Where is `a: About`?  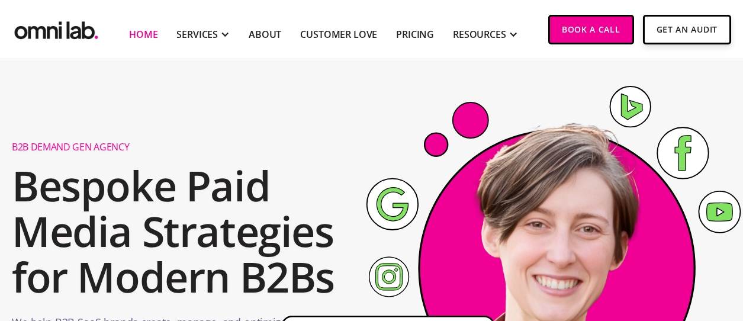 a: About is located at coordinates (264, 34).